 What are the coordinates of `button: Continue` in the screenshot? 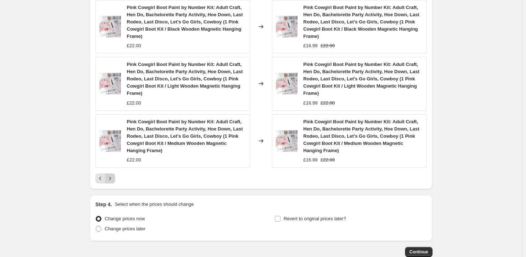 It's located at (418, 252).